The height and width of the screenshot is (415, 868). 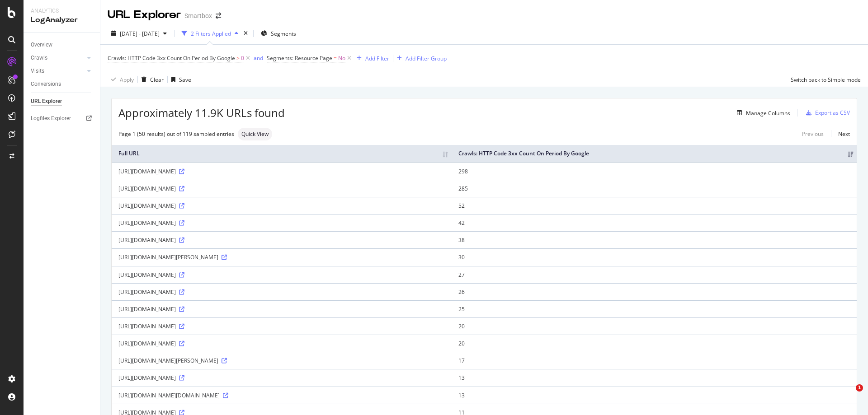 I want to click on span: No, so click(x=342, y=59).